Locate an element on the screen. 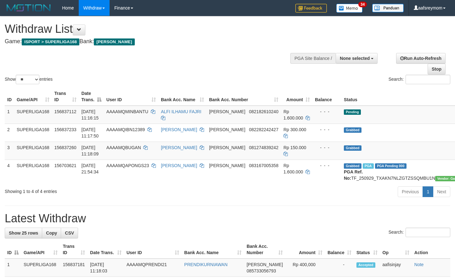 This screenshot has height=280, width=455. span: PGA Pending is located at coordinates (391, 166).